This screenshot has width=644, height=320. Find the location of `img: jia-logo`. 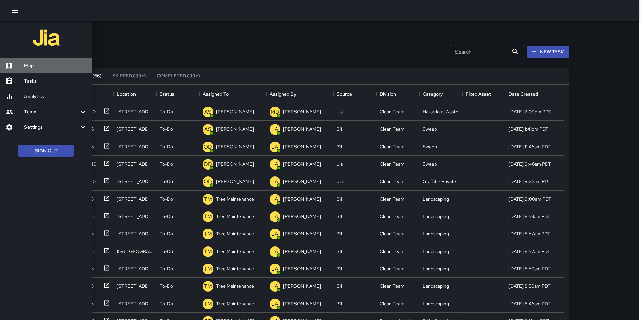

img: jia-logo is located at coordinates (46, 38).